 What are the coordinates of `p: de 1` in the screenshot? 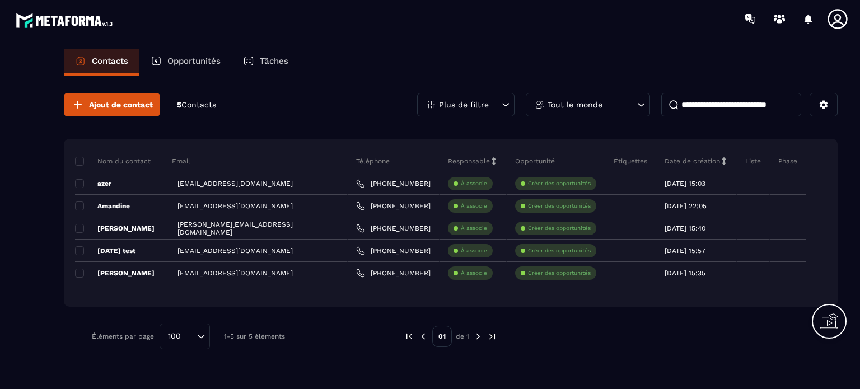 It's located at (462, 336).